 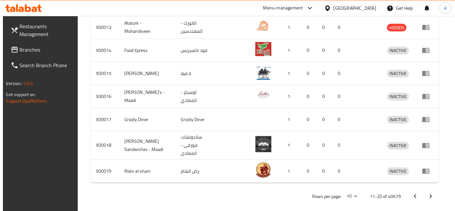 What do you see at coordinates (327, 196) in the screenshot?
I see `p: Rows per page:` at bounding box center [327, 196].